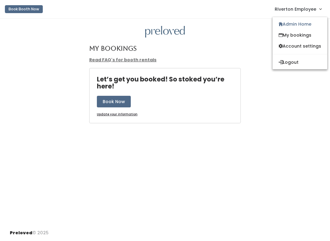  Describe the element at coordinates (300, 35) in the screenshot. I see `a: My bookings` at that location.